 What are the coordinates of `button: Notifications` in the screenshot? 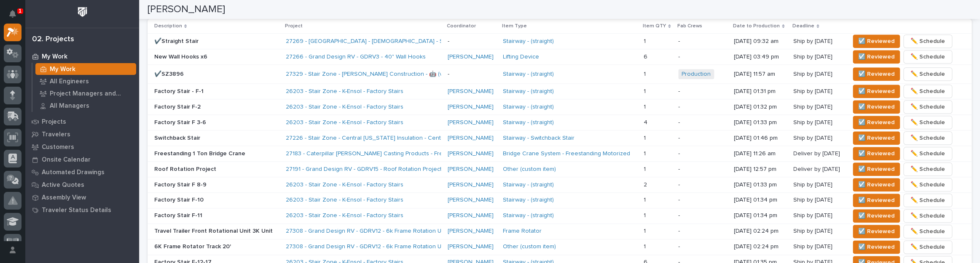 It's located at (13, 14).